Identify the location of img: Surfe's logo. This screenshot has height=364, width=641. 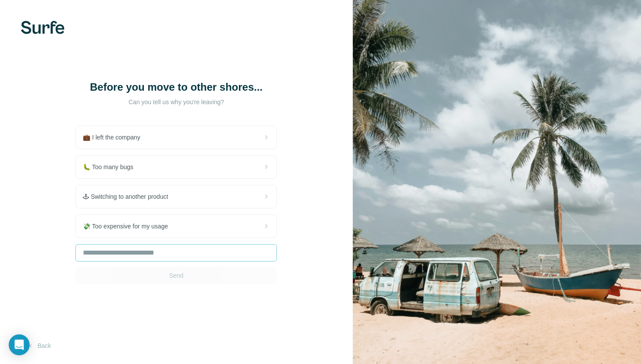
(43, 28).